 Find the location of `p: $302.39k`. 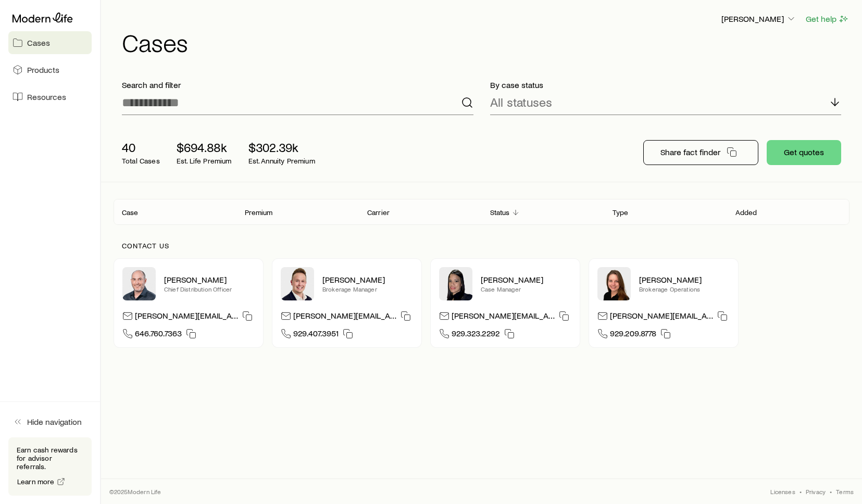

p: $302.39k is located at coordinates (282, 148).